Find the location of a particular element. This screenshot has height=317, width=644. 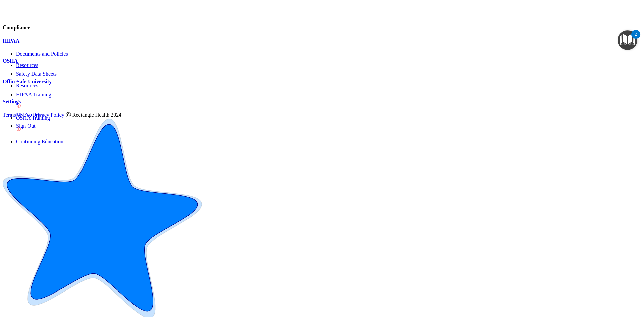

div: 2 is located at coordinates (636, 38).